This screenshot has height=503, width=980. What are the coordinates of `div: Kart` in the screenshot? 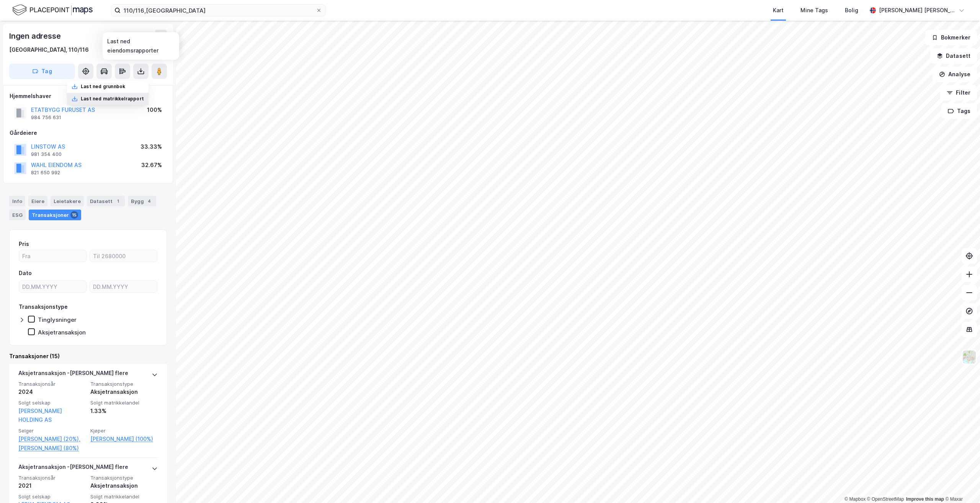 It's located at (778, 10).